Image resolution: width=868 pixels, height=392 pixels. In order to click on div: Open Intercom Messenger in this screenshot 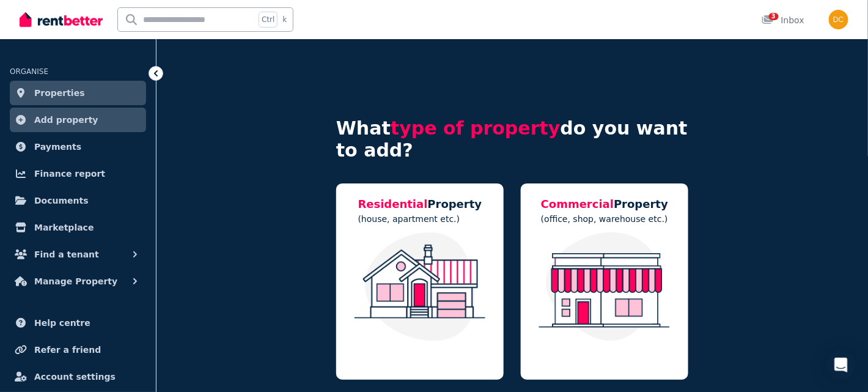, I will do `click(841, 365)`.